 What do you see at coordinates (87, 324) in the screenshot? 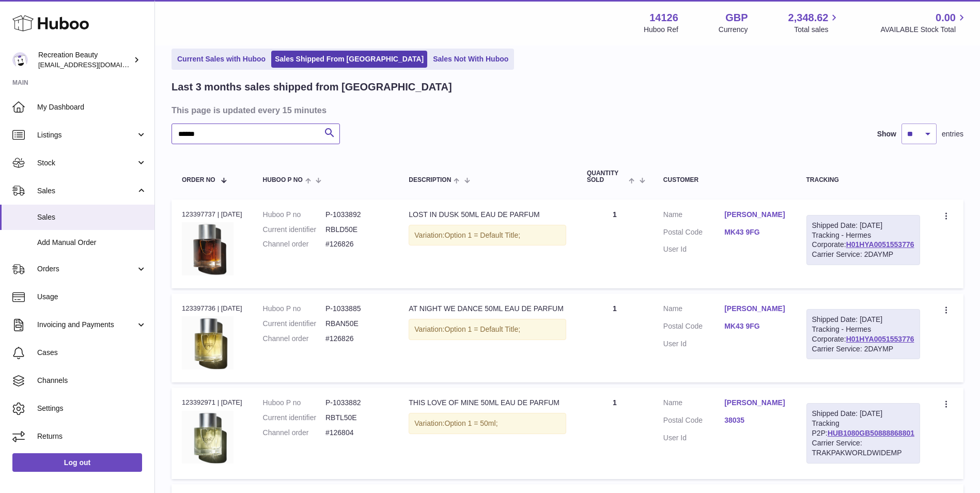
I see `span: Invoicing and Payments` at bounding box center [87, 324].